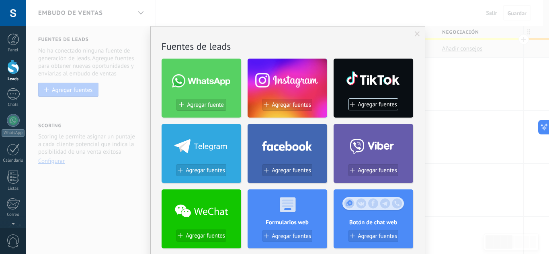 This screenshot has height=254, width=549. What do you see at coordinates (201, 105) in the screenshot?
I see `button: Agregar fuente` at bounding box center [201, 105].